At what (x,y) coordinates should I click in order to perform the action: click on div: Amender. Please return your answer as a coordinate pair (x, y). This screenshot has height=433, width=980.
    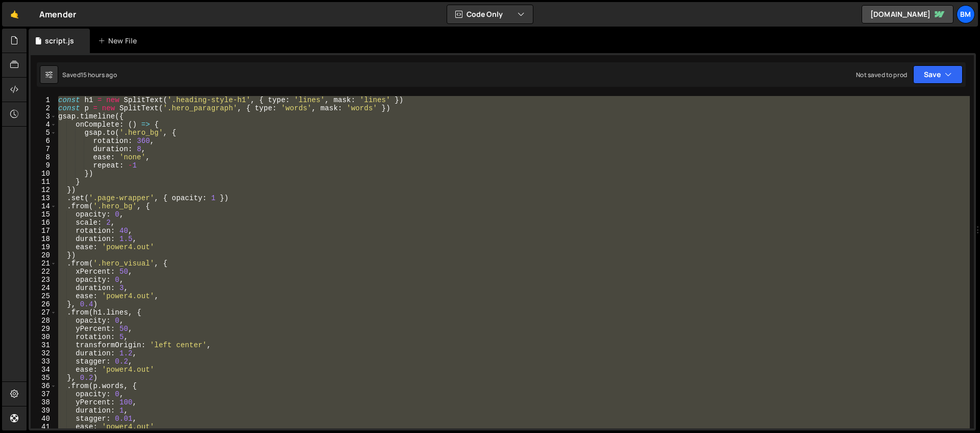
    Looking at the image, I should click on (57, 15).